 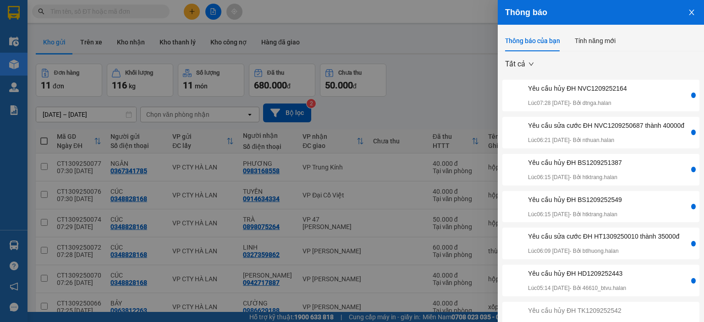 I want to click on div: Yêu cầu sửa cước ĐH NVC1209250687 thành 40000đ, so click(x=606, y=126).